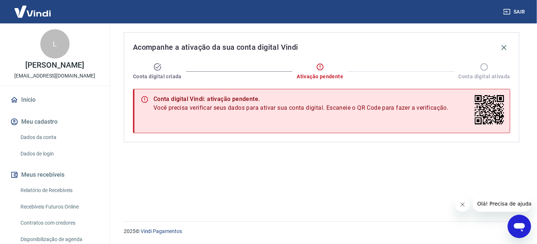 The image size is (537, 244). Describe the element at coordinates (55, 44) in the screenshot. I see `div: L` at that location.